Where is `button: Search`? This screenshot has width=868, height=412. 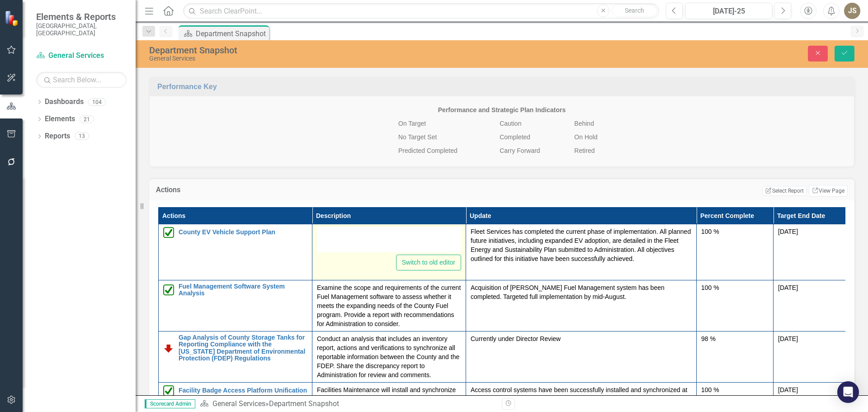 button: Search is located at coordinates (634, 11).